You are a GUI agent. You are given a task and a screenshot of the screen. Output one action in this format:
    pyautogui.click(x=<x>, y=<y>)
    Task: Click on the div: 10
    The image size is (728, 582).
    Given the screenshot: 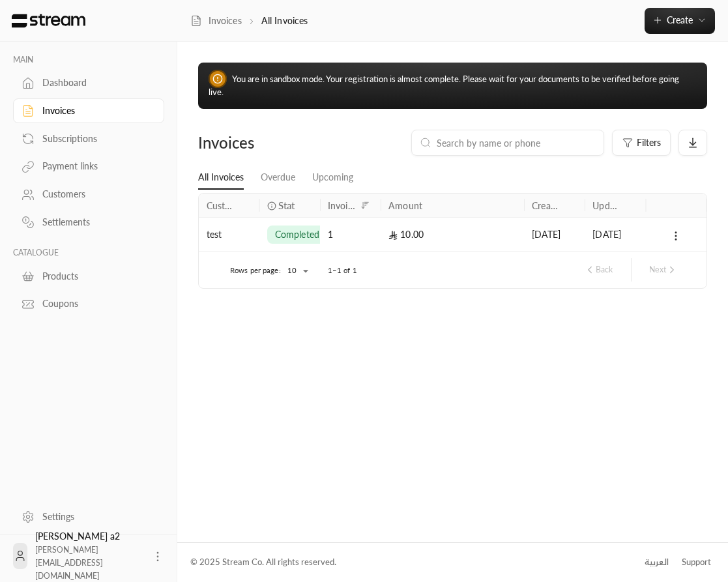 What is the action you would take?
    pyautogui.click(x=297, y=270)
    